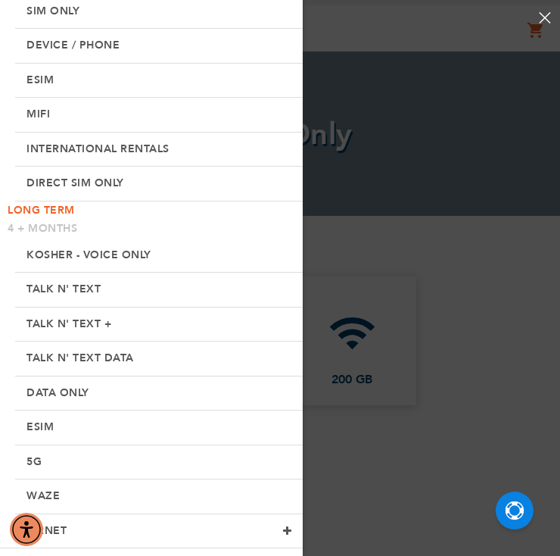 The image size is (560, 556). I want to click on a: Kosher - voice only, so click(159, 256).